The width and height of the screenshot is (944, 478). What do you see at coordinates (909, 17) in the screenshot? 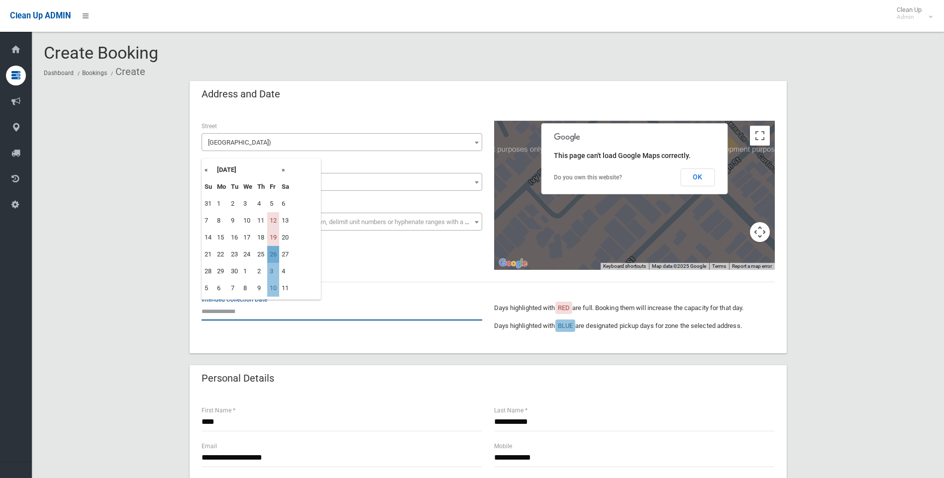
I see `small: Admin` at bounding box center [909, 17].